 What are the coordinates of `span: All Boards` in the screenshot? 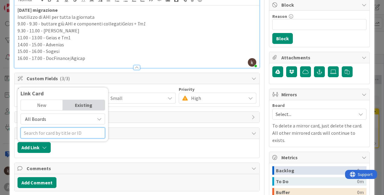 It's located at (36, 119).